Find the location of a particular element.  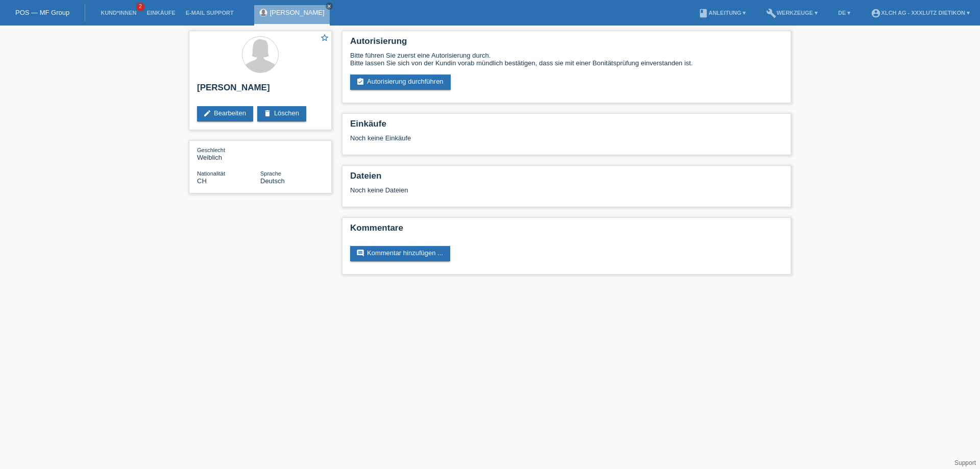

i: build is located at coordinates (771, 13).